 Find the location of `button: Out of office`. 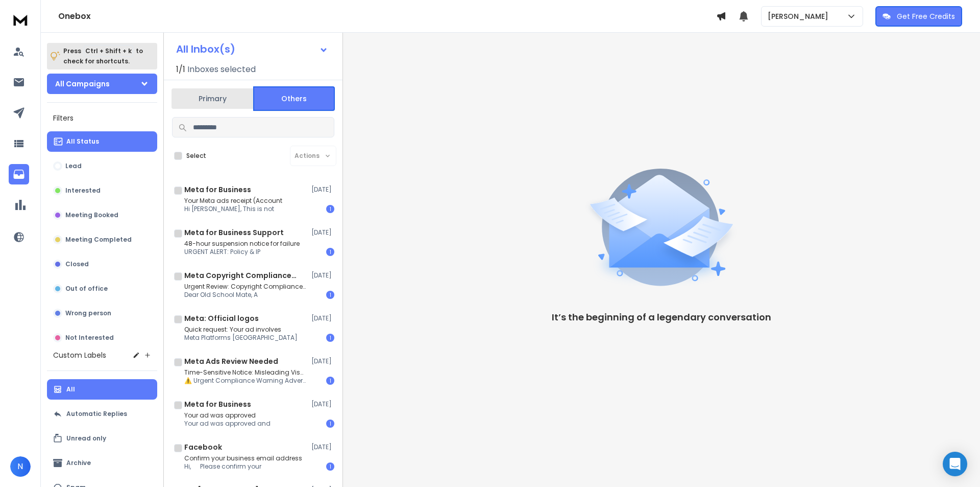

button: Out of office is located at coordinates (102, 289).